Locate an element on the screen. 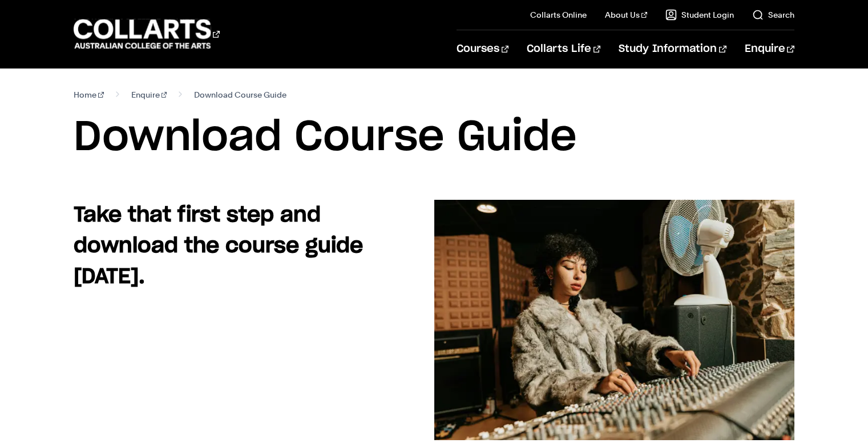 This screenshot has width=868, height=443. a: About Us is located at coordinates (626, 14).